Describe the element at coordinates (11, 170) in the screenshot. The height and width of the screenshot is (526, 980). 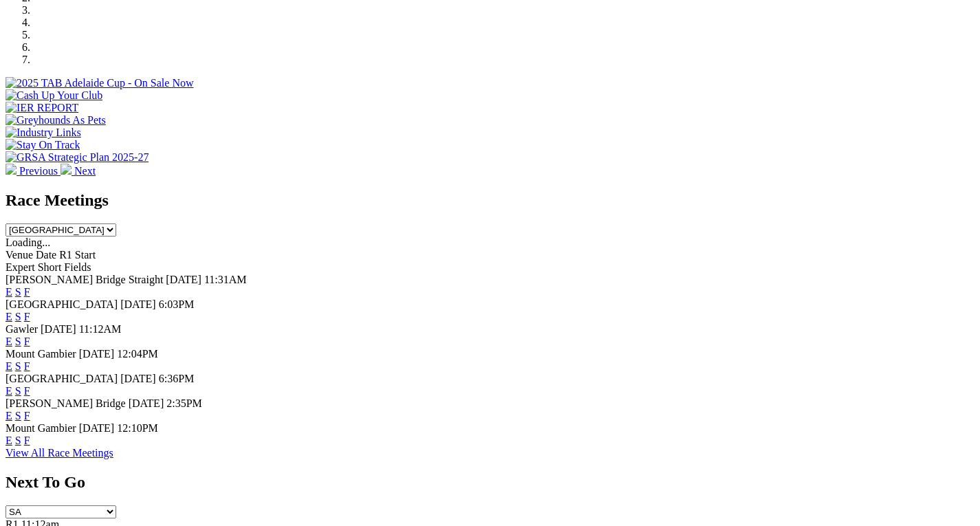
I see `img: chevron-left-pager-white.svg` at that location.